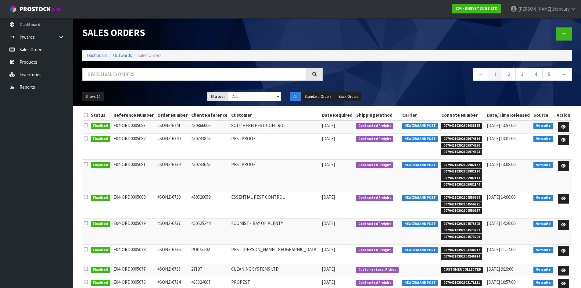 The image size is (581, 288). What do you see at coordinates (275, 115) in the screenshot?
I see `th: Customer` at bounding box center [275, 115].